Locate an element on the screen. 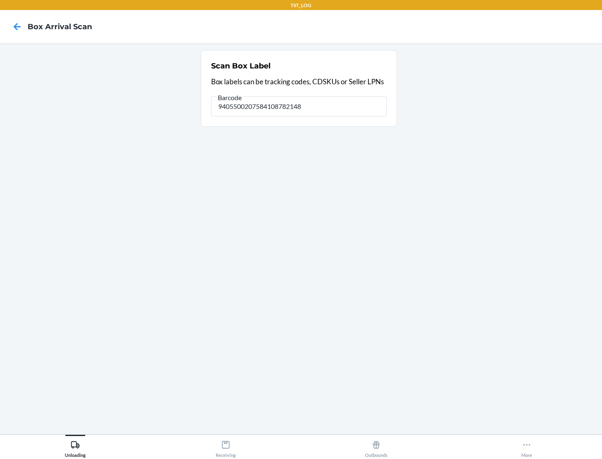 This screenshot has width=602, height=459. button: Receiving is located at coordinates (226, 447).